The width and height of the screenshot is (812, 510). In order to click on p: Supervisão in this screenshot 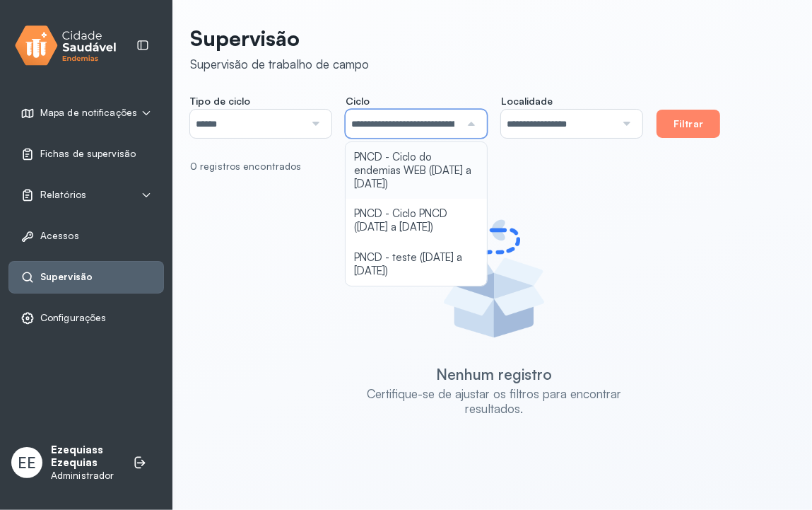, I will do `click(279, 38)`.